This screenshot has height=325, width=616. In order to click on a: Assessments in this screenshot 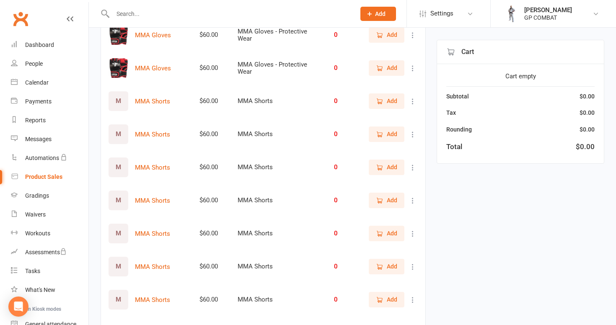, I will do `click(49, 252)`.